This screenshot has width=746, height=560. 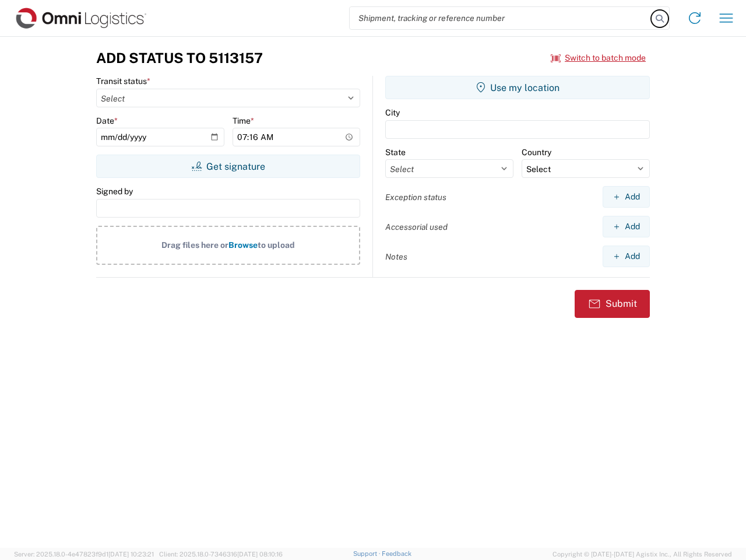 I want to click on span: Server: 2025.18.0-4e47823f9d1, so click(x=84, y=554).